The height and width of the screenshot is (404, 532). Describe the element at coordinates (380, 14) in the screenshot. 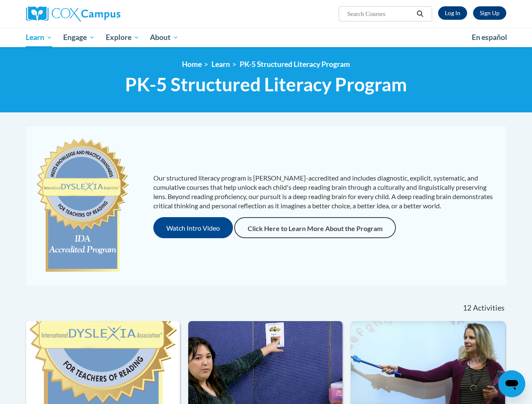

I see `input: Search Courses` at that location.